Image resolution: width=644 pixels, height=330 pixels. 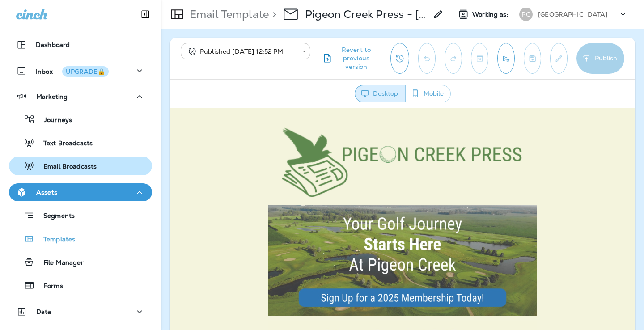 What do you see at coordinates (232, 153) in the screenshot?
I see `img: 2025 Memberships` at bounding box center [232, 153].